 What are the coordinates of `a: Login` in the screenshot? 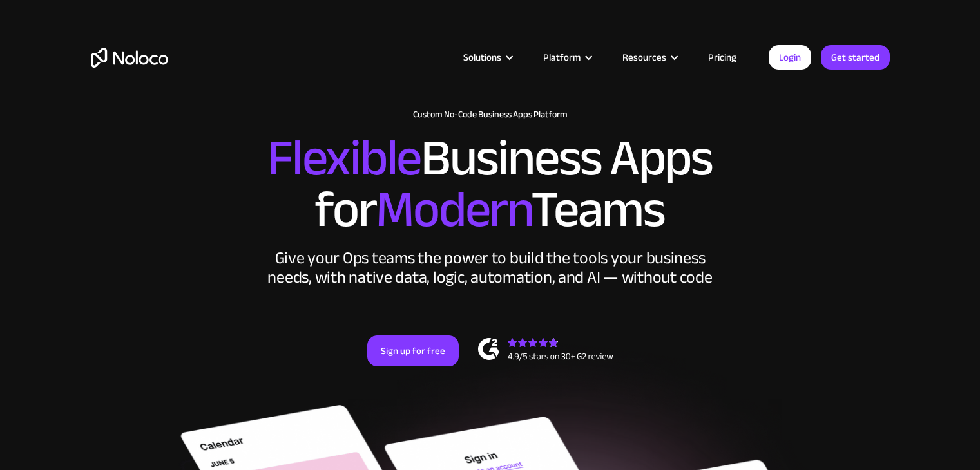 It's located at (790, 58).